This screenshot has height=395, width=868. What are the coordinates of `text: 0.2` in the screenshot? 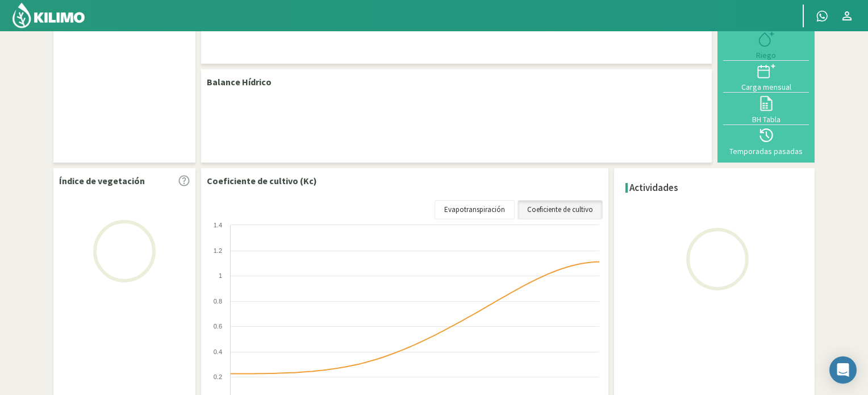 It's located at (218, 377).